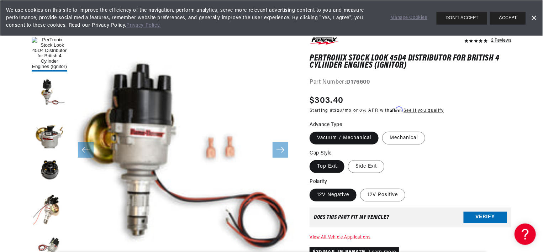  Describe the element at coordinates (485, 217) in the screenshot. I see `button: Verify` at that location.